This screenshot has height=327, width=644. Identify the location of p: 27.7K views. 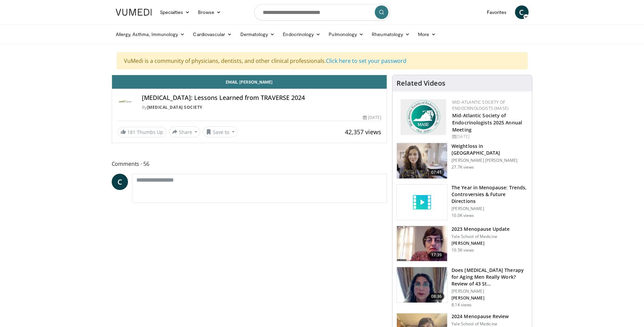
(463, 167).